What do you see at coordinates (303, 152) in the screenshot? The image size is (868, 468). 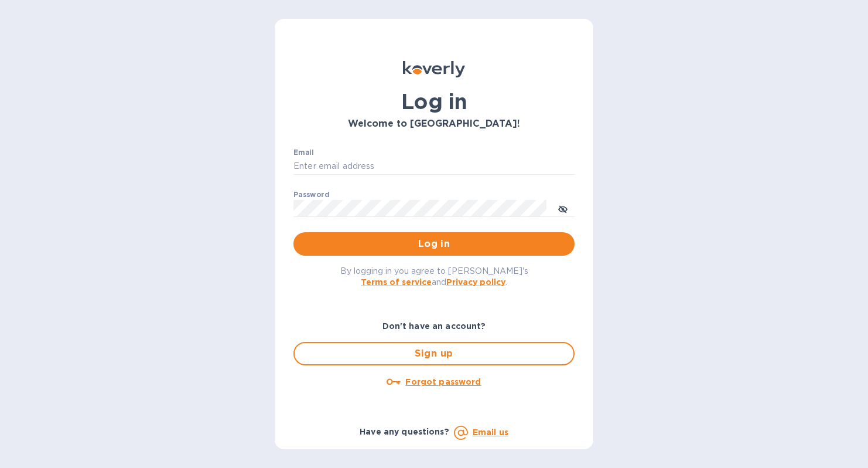 I see `label: Email` at bounding box center [303, 152].